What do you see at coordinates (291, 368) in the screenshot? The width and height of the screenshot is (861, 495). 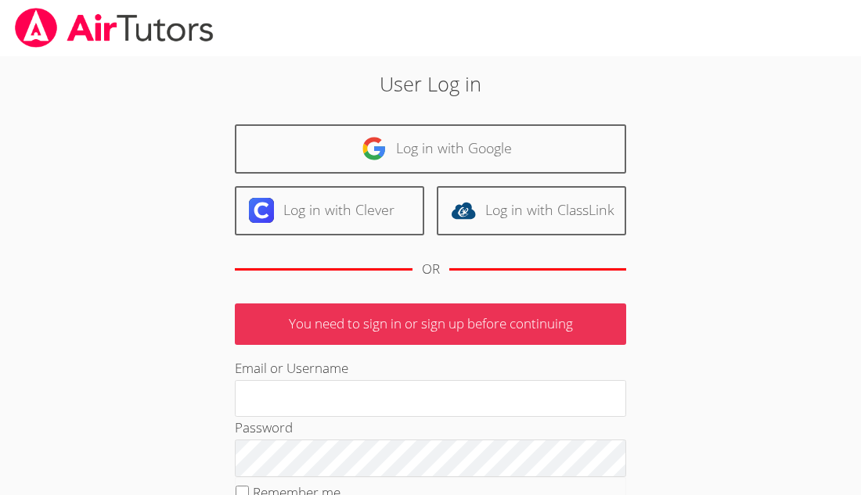 I see `label: Email or Username` at bounding box center [291, 368].